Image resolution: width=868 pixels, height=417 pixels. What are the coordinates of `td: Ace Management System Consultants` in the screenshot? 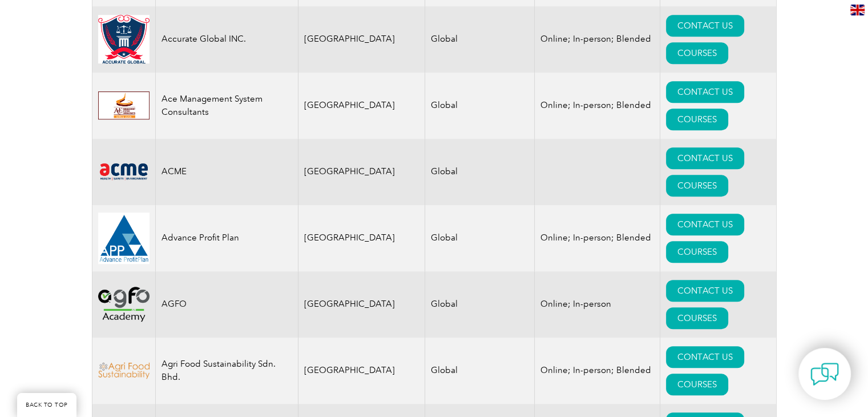 It's located at (226, 106).